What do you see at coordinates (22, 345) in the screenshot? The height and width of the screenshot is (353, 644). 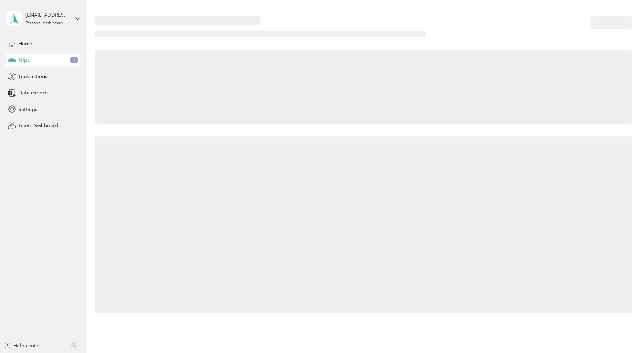 I see `button: Help center` at bounding box center [22, 345].